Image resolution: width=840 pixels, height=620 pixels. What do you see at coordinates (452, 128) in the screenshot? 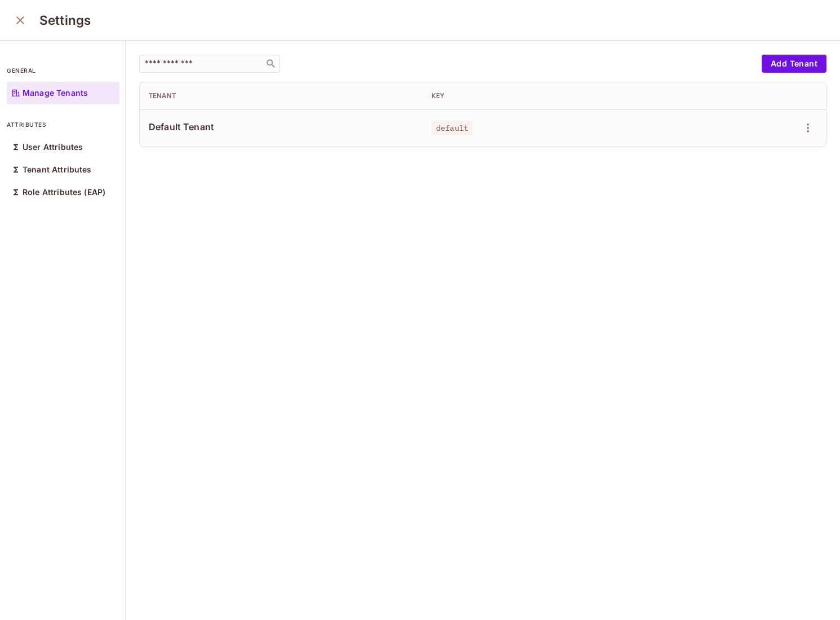
I see `span: default` at bounding box center [452, 128].